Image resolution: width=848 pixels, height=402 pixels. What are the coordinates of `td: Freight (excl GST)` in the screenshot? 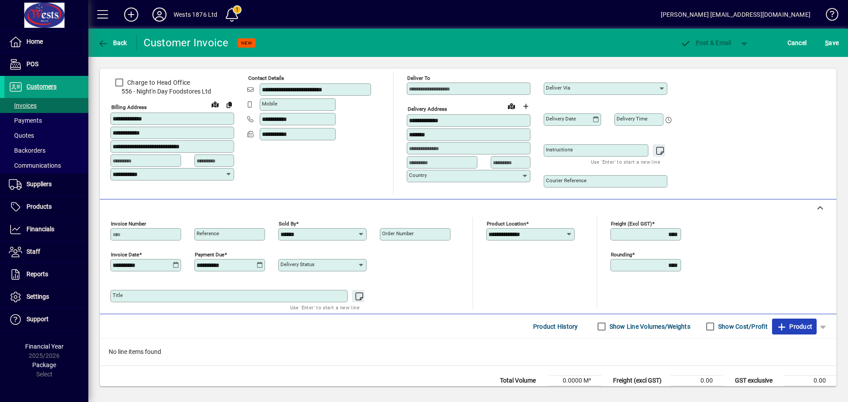 It's located at (640, 381).